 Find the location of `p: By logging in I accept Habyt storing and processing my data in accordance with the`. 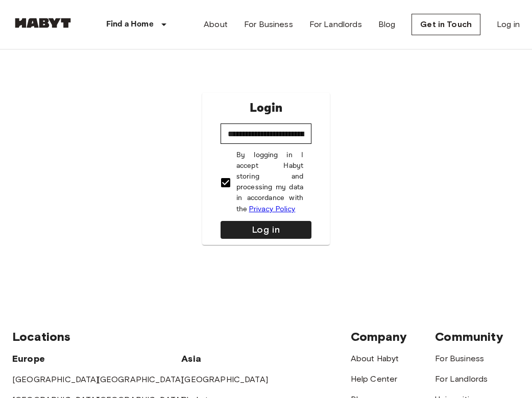

p: By logging in I accept Habyt storing and processing my data in accordance with the is located at coordinates (269, 182).